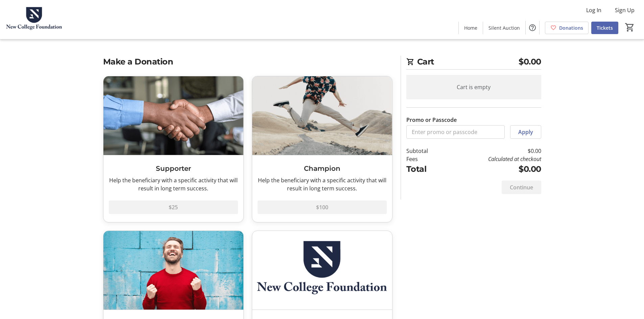  Describe the element at coordinates (474, 87) in the screenshot. I see `div: Cart is empty` at that location.